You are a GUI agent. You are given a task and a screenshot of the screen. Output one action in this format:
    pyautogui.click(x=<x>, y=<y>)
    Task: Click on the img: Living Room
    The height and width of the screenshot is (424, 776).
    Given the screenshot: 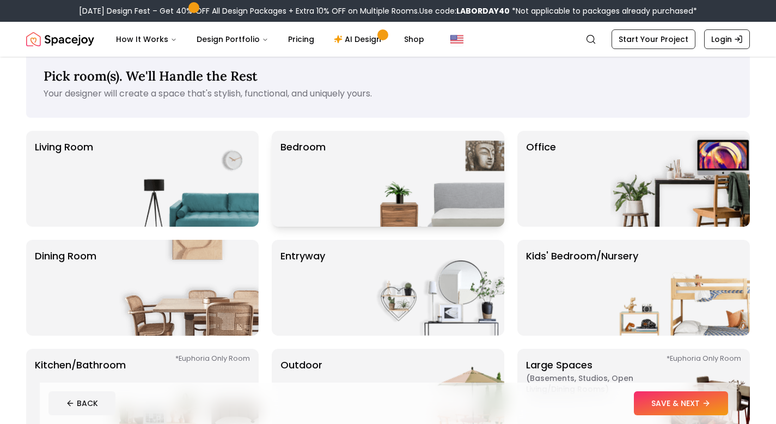 What is the action you would take?
    pyautogui.click(x=189, y=179)
    